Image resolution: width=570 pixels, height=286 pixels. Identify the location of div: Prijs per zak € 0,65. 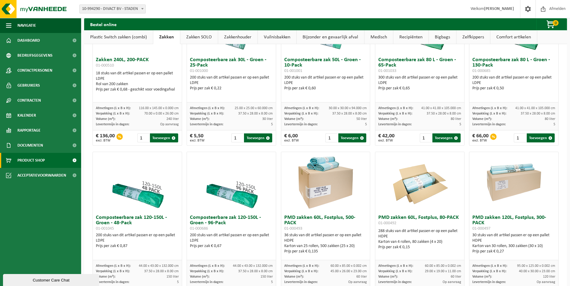
(420, 89).